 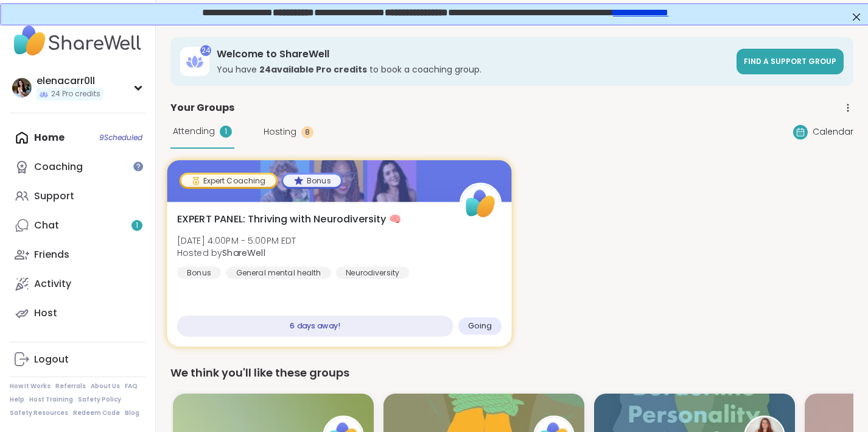 I want to click on a: Help, so click(x=17, y=399).